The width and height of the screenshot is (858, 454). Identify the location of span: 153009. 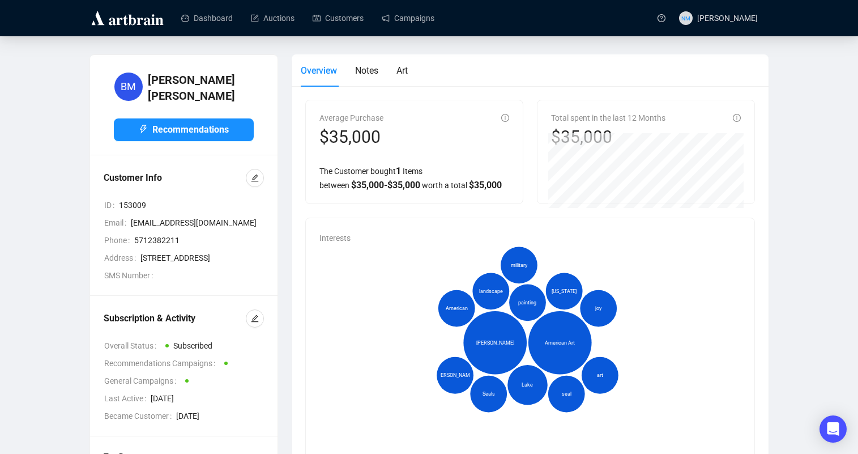
(191, 205).